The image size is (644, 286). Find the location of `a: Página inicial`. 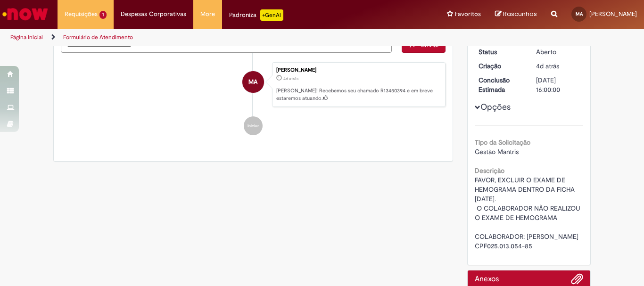

a: Página inicial is located at coordinates (26, 37).